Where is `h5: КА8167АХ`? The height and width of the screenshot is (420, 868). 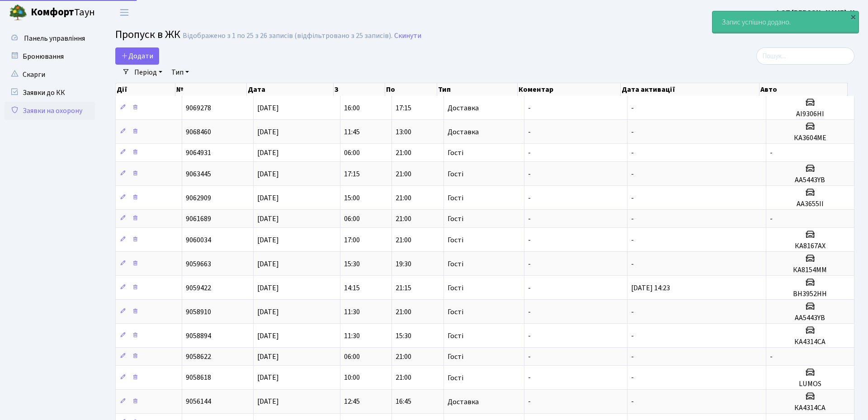
h5: КА8167АХ is located at coordinates (810, 246).